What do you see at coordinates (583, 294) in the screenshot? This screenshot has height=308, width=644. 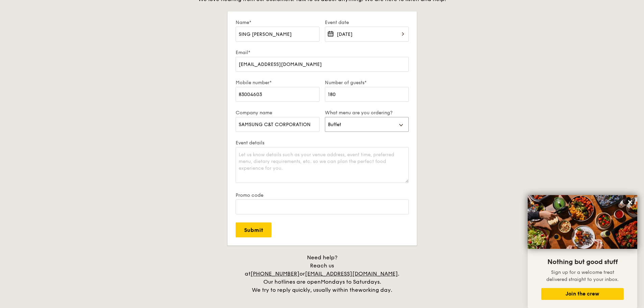 I see `button: Join the crew` at bounding box center [583, 294].